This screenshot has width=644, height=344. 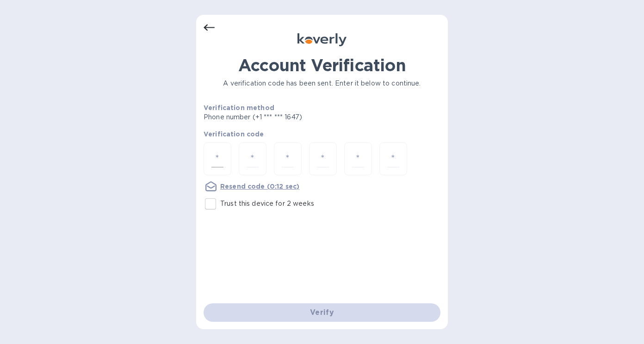 What do you see at coordinates (322, 83) in the screenshot?
I see `p: A verification code has been sent. Enter it below to continue.` at bounding box center [322, 83].